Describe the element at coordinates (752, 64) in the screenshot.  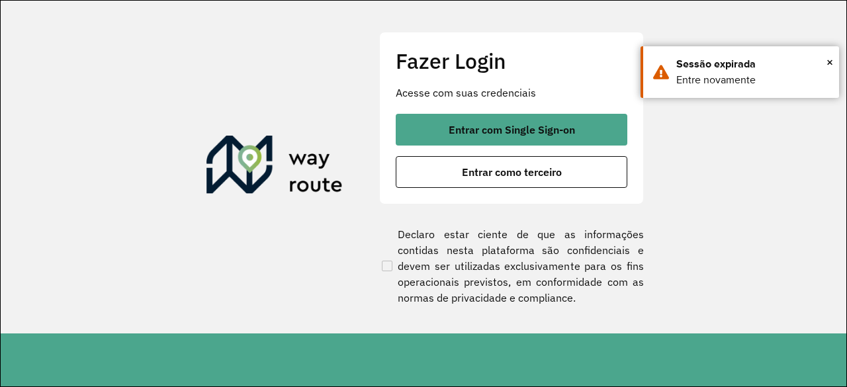
I see `div: Sessão expirada` at that location.